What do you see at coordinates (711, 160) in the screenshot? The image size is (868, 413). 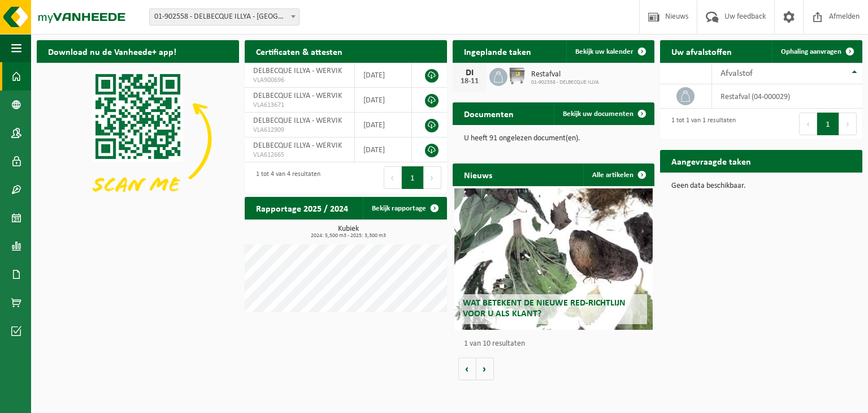 I see `h2: Aangevraagde taken` at bounding box center [711, 160].